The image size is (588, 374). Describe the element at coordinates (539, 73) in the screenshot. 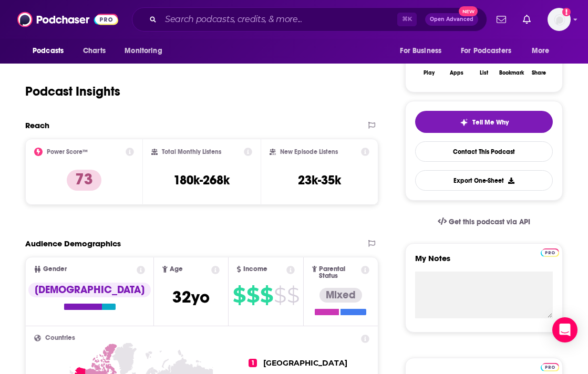

I see `div: Share` at that location.